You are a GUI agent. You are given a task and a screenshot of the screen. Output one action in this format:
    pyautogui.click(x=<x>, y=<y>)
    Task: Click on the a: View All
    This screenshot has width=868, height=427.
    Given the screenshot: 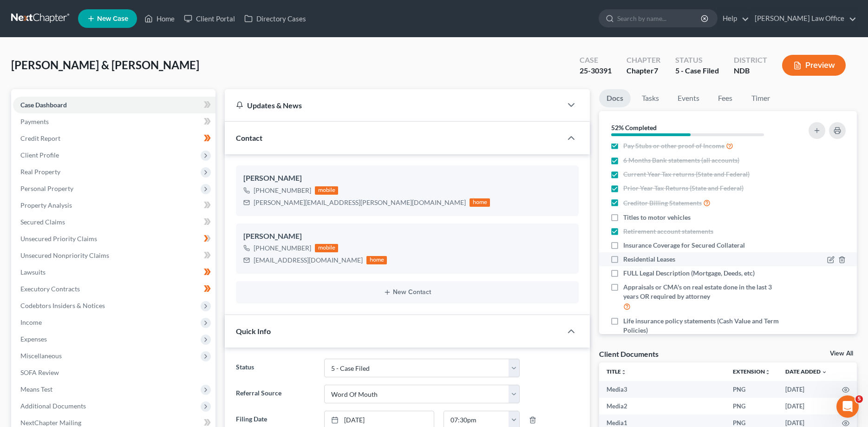 What is the action you would take?
    pyautogui.click(x=842, y=353)
    